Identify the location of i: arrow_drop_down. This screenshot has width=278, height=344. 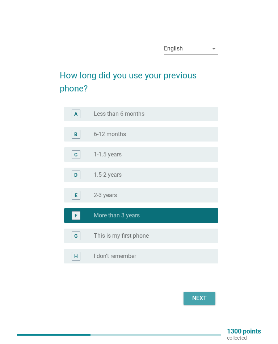
(214, 49).